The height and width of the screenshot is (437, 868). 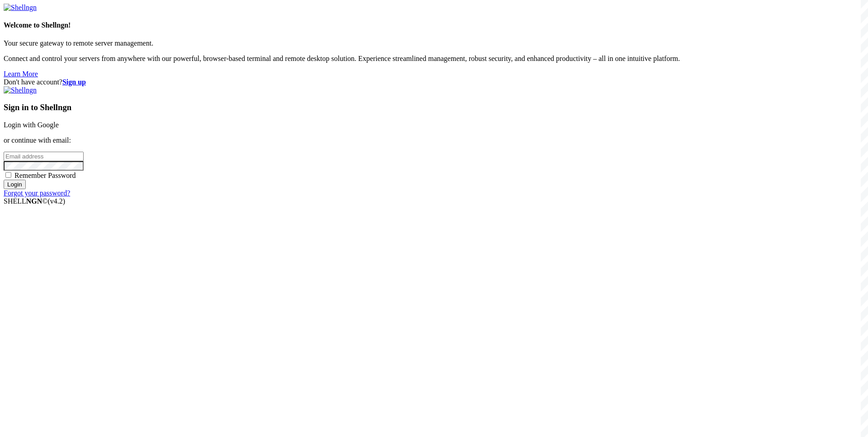 What do you see at coordinates (434, 140) in the screenshot?
I see `p: or continue with email:` at bounding box center [434, 140].